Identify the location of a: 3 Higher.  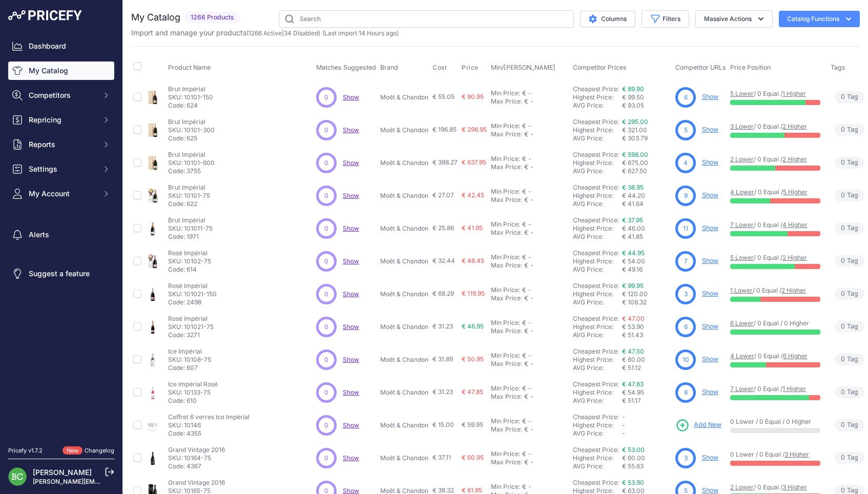
(797, 455).